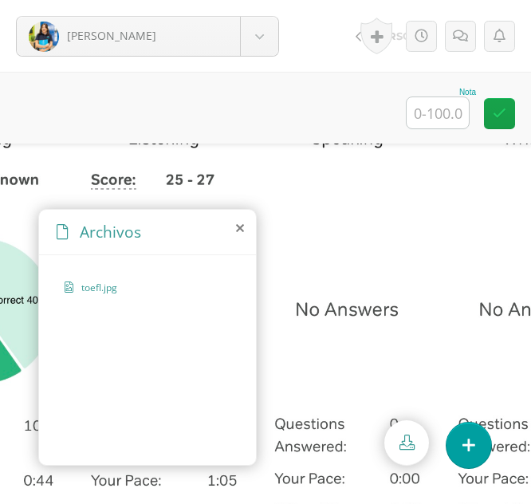 Image resolution: width=531 pixels, height=504 pixels. I want to click on img: f8785808bad436d596b8f7118cee9e70.png, so click(44, 37).